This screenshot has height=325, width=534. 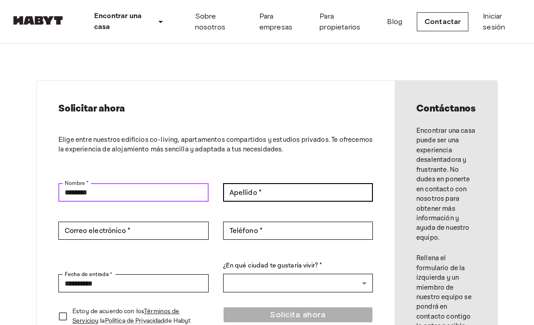 What do you see at coordinates (298, 265) in the screenshot?
I see `label: ¿En qué ciudad te gustaría vivir? *` at bounding box center [298, 265].